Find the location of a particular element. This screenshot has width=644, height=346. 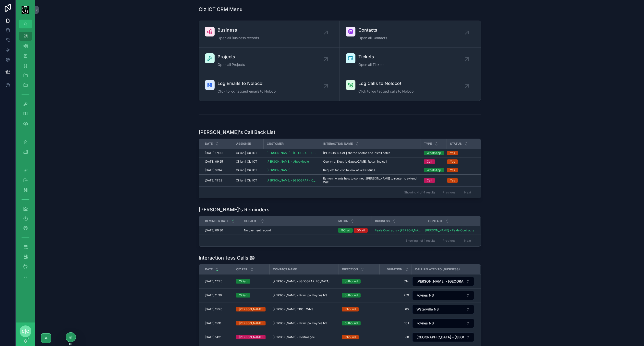

div: scrollable content is located at coordinates (25, 158).